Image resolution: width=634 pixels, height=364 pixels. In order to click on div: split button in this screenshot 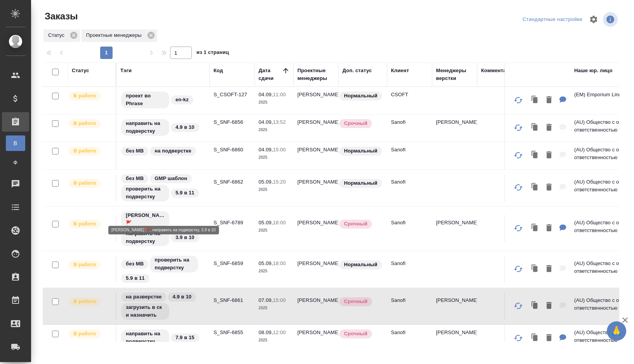, I will do `click(553, 19)`.